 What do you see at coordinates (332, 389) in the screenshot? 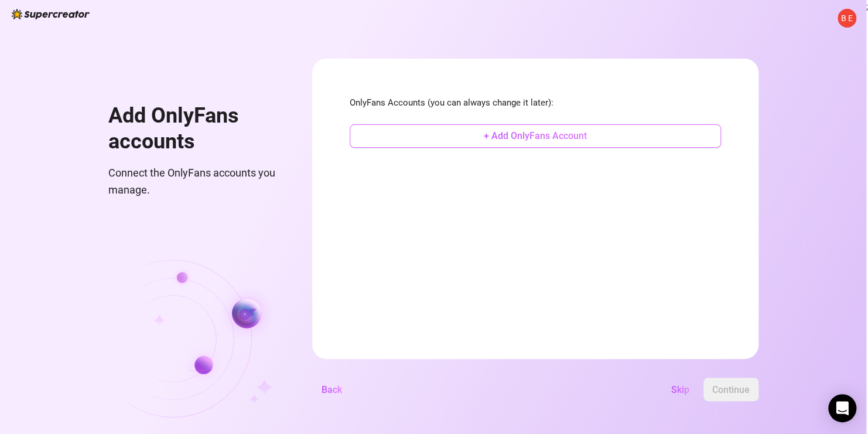
I see `button: Back` at bounding box center [332, 389].